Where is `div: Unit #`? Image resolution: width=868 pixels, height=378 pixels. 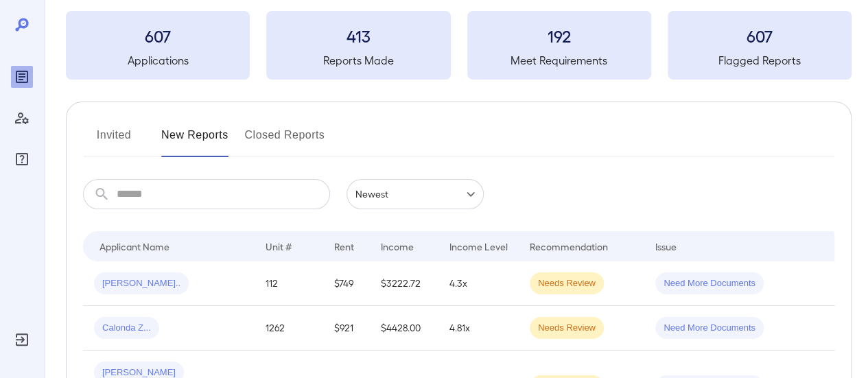 div: Unit # is located at coordinates (279, 246).